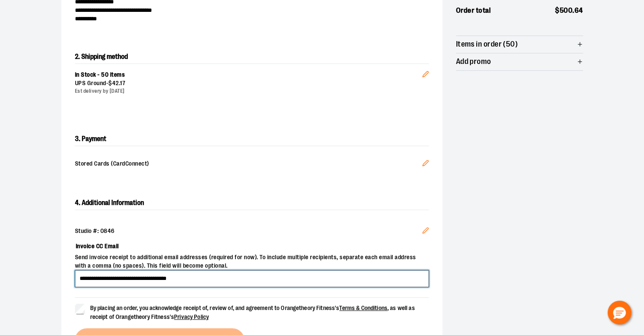 The image size is (644, 335). Describe the element at coordinates (80, 309) in the screenshot. I see `input: By placing an order, you acknowledge receipt of, review of, and agreement to Orangetheory Fitness...` at that location.